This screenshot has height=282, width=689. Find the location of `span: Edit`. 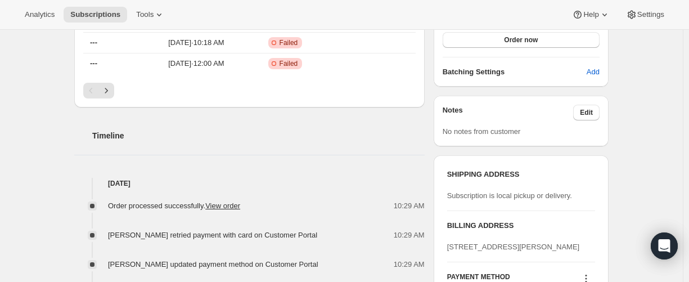

span: Edit is located at coordinates (586, 113).